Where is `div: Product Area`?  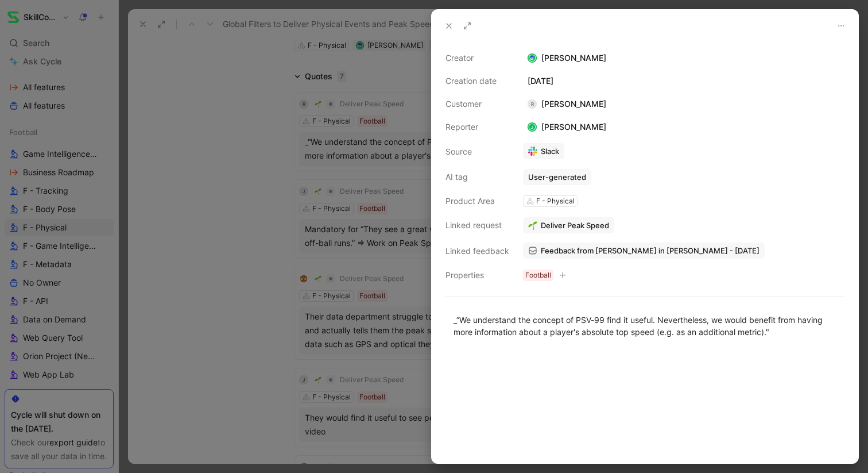 div: Product Area is located at coordinates (477, 201).